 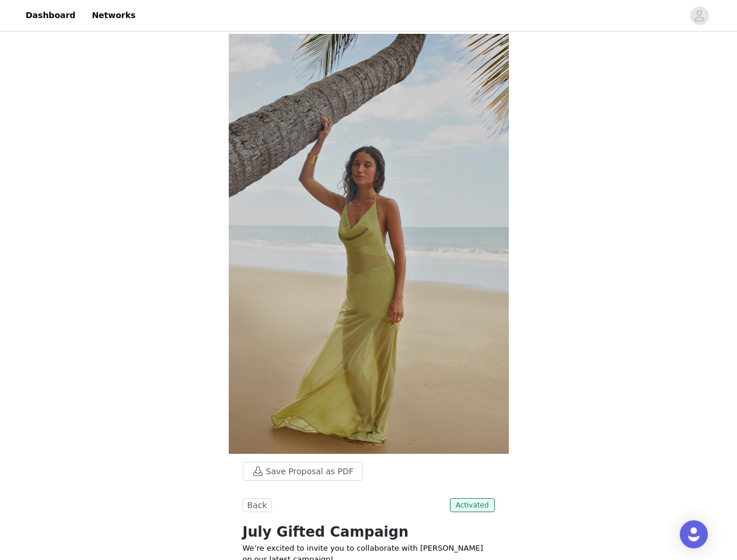 What do you see at coordinates (303, 471) in the screenshot?
I see `button: Save Proposal as PDF` at bounding box center [303, 471].